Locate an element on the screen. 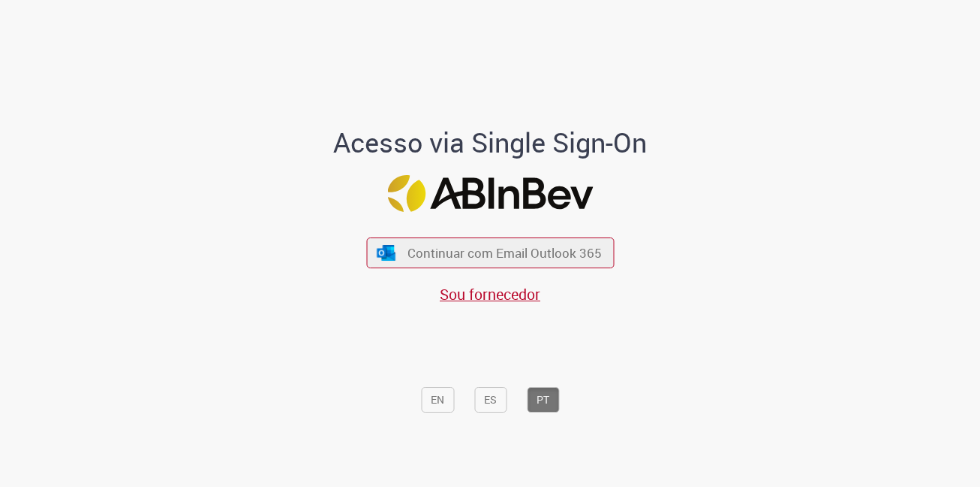  button: EN is located at coordinates (437, 399).